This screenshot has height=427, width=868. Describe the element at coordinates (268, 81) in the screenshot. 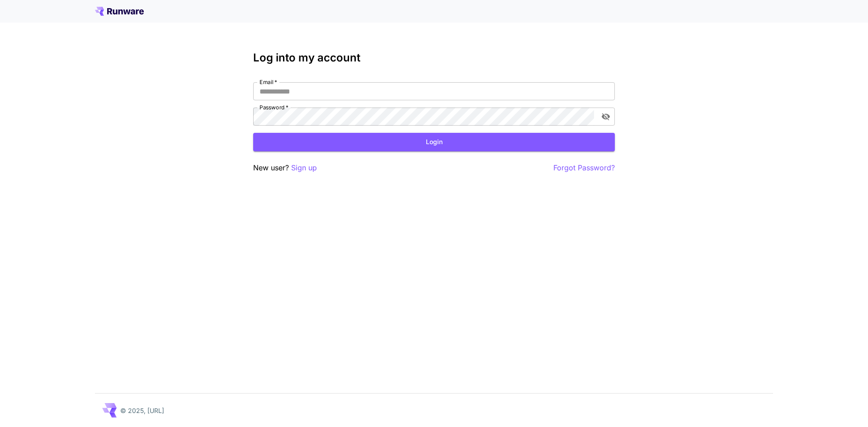

I see `label: Email` at that location.